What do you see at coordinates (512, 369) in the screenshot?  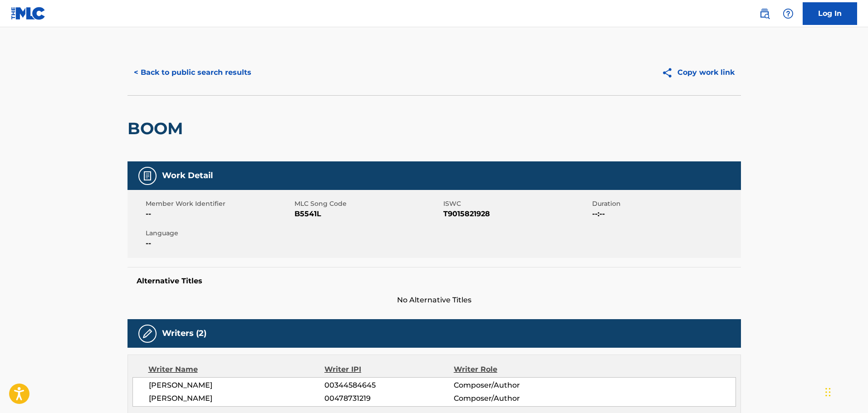 I see `div: Writer Role` at bounding box center [512, 369].